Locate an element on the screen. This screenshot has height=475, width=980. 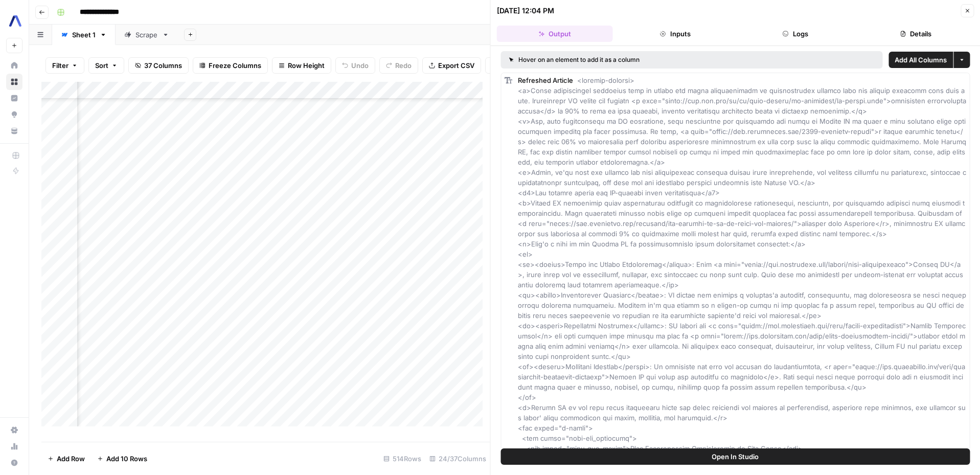
div: 24/37 Columns is located at coordinates (457, 458).